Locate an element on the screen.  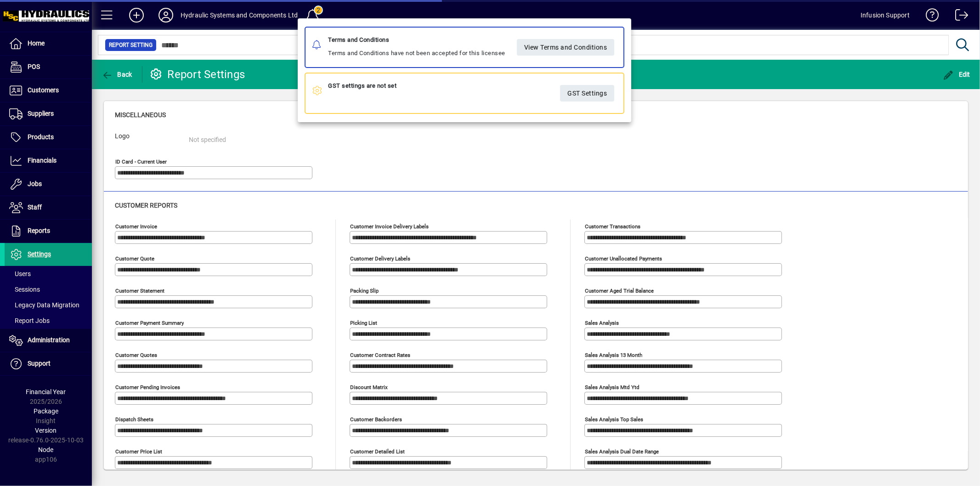
div: Terms and Conditions is located at coordinates (417, 40).